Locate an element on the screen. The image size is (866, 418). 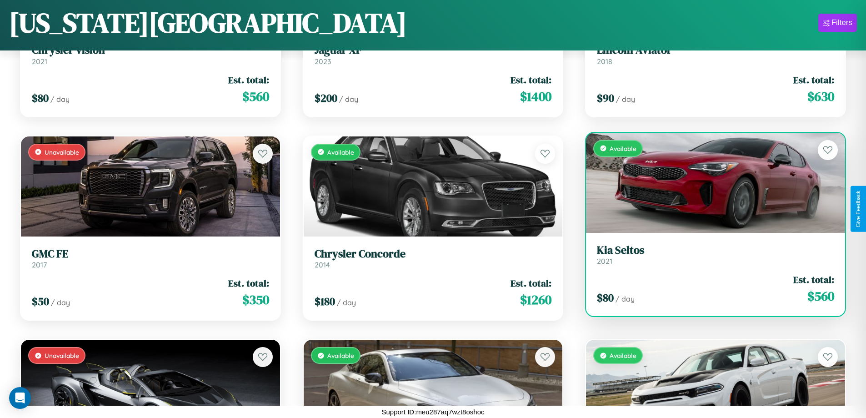
span: $ 1260 is located at coordinates (536, 300).